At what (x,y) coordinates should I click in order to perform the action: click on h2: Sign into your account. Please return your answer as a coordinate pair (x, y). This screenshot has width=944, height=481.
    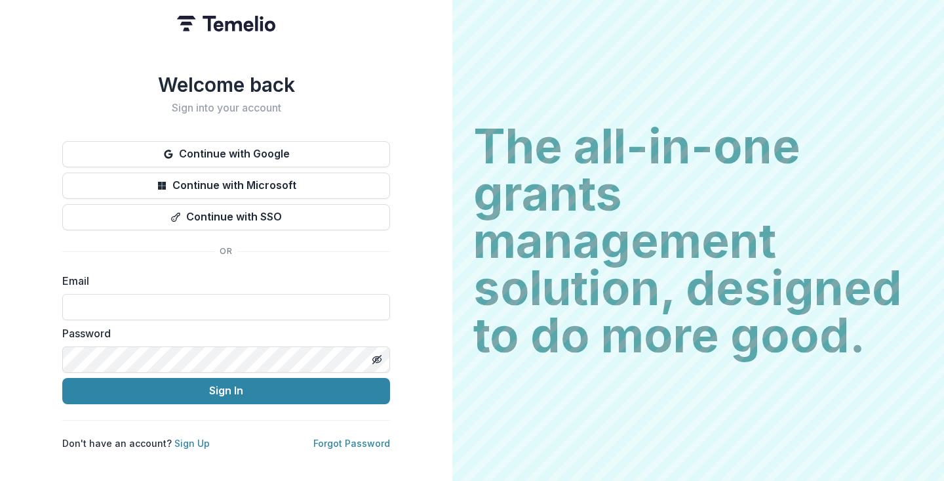
    Looking at the image, I should click on (226, 108).